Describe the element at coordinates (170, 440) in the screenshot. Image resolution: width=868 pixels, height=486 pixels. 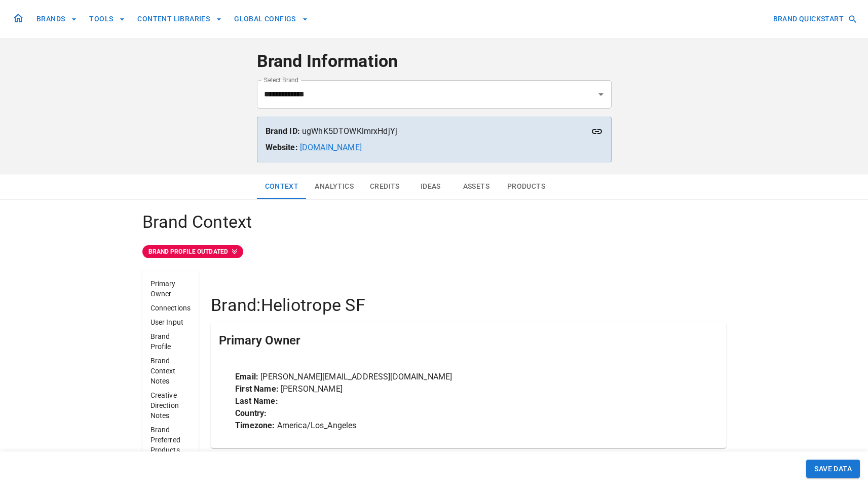
I see `p: Brand Preferred Products` at that location.